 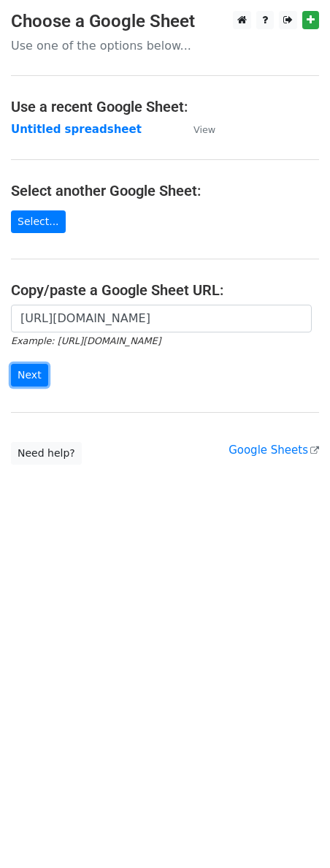 What do you see at coordinates (38, 221) in the screenshot?
I see `a: Select...` at bounding box center [38, 221].